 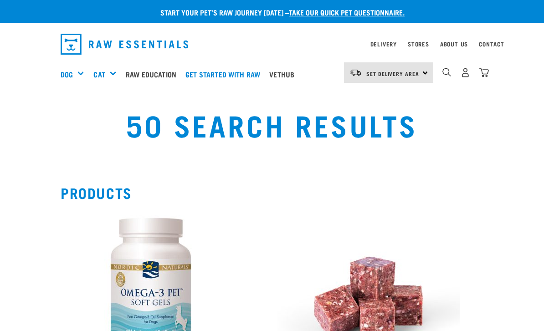 I want to click on h2: Products, so click(x=272, y=193).